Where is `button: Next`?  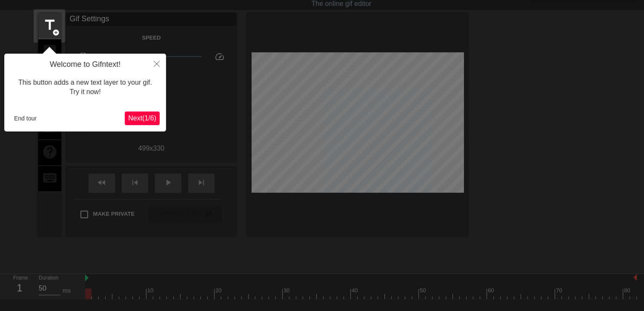
button: Next is located at coordinates (142, 118).